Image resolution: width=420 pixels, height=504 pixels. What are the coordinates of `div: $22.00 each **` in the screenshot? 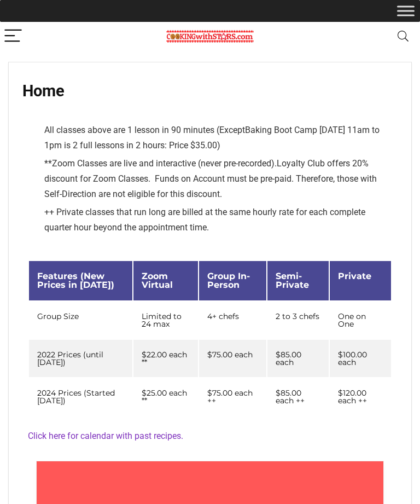 It's located at (166, 358).